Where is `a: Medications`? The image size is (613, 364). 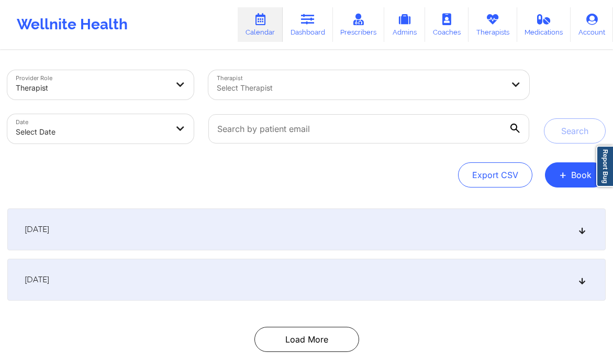 a: Medications is located at coordinates (544, 25).